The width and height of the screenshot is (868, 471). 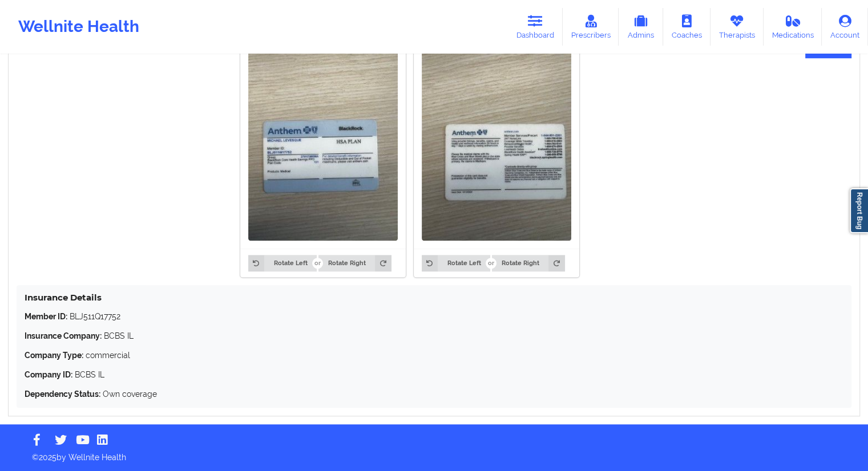 I want to click on a: Report Bug, so click(x=859, y=210).